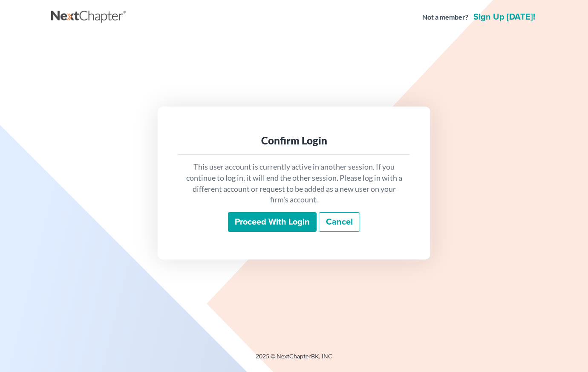 This screenshot has height=372, width=588. What do you see at coordinates (272, 222) in the screenshot?
I see `input: Proceed with login` at bounding box center [272, 222].